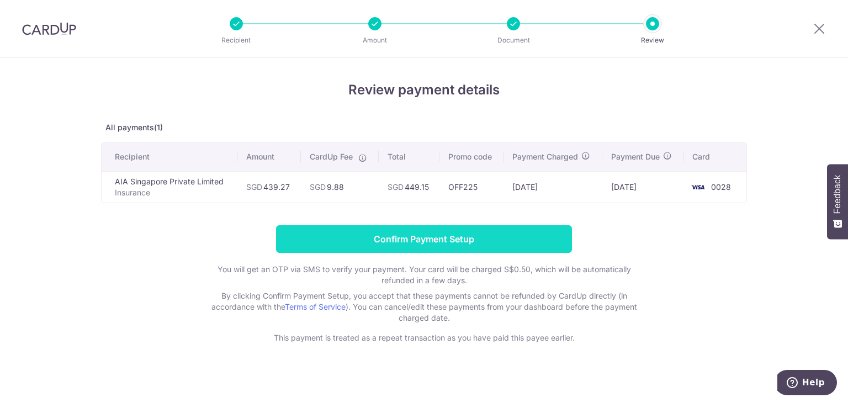 The image size is (848, 403). Describe the element at coordinates (269, 187) in the screenshot. I see `td: 439.27` at that location.